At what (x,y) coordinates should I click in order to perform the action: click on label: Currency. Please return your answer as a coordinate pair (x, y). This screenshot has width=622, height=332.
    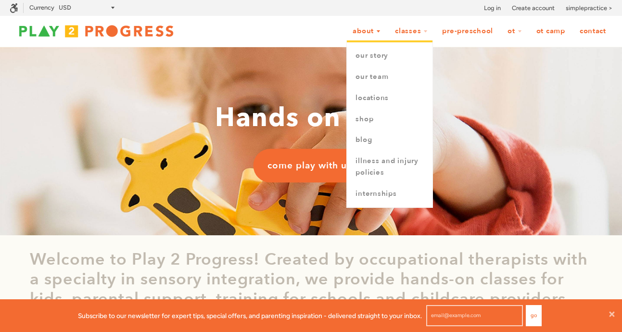
    Looking at the image, I should click on (42, 7).